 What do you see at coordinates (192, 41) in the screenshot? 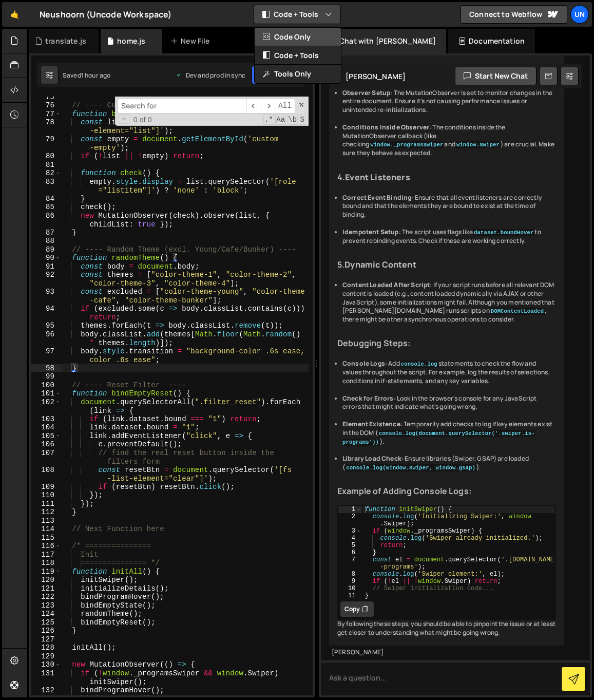
I see `div: New File` at bounding box center [192, 41].